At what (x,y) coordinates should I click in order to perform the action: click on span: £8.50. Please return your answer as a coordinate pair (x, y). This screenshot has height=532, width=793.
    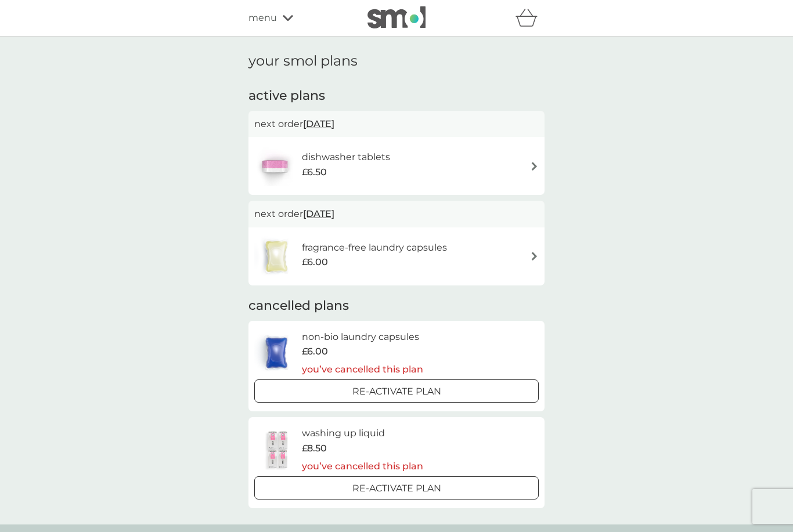
    Looking at the image, I should click on (314, 449).